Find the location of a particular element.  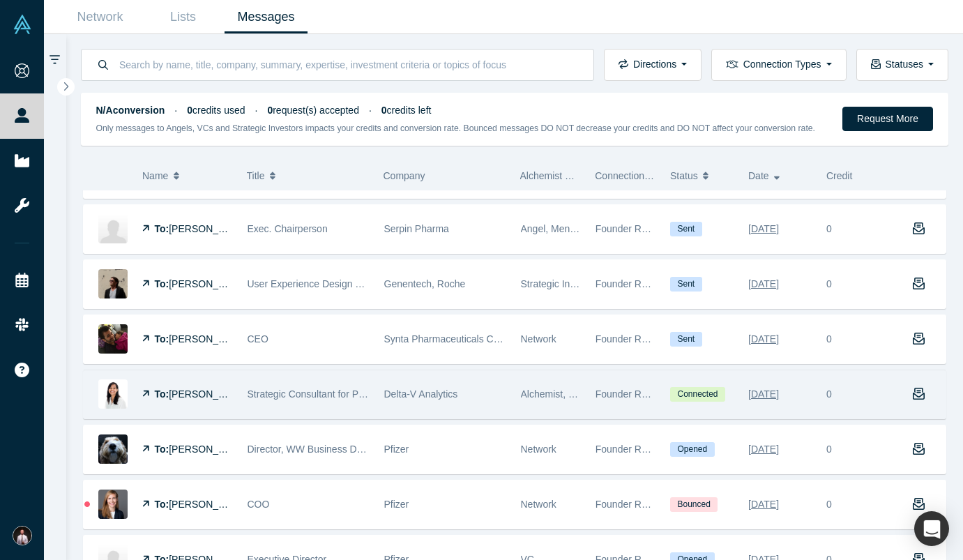

span: Name is located at coordinates (155, 176).